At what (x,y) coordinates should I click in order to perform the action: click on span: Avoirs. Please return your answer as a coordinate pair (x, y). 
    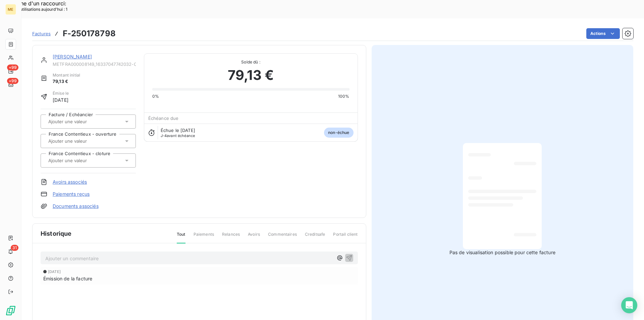
    Looking at the image, I should click on (254, 237).